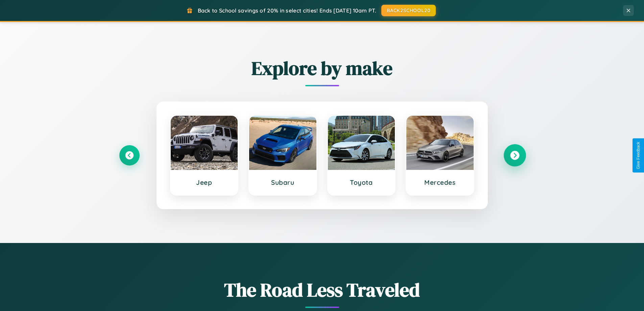 This screenshot has height=311, width=644. What do you see at coordinates (408, 11) in the screenshot?
I see `button: BACK2SCHOOL20` at bounding box center [408, 11].